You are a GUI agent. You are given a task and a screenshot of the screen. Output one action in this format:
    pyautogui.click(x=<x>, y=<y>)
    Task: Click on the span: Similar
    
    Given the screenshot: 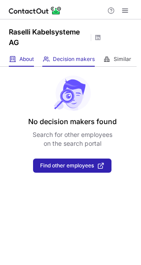 What is the action you would take?
    pyautogui.click(x=123, y=59)
    